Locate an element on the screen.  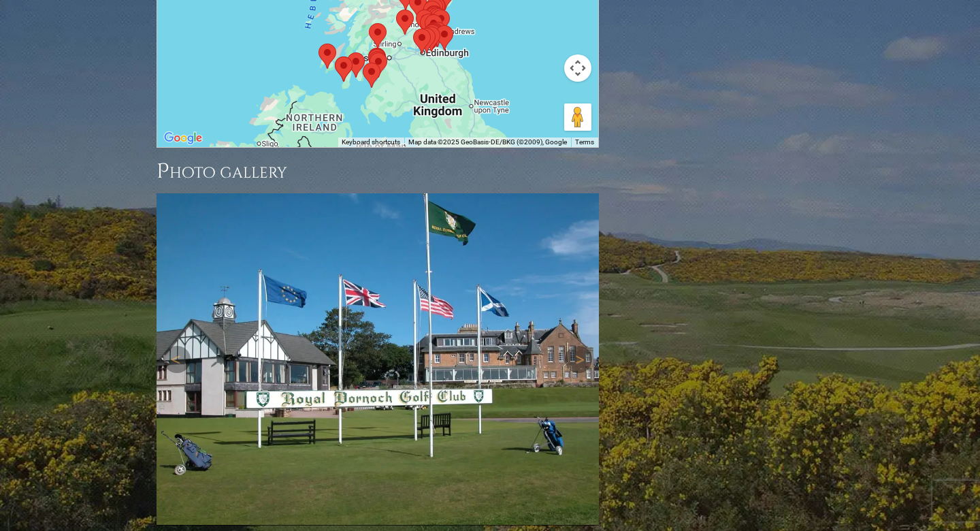
button: Keyboard shortcuts is located at coordinates (371, 142).